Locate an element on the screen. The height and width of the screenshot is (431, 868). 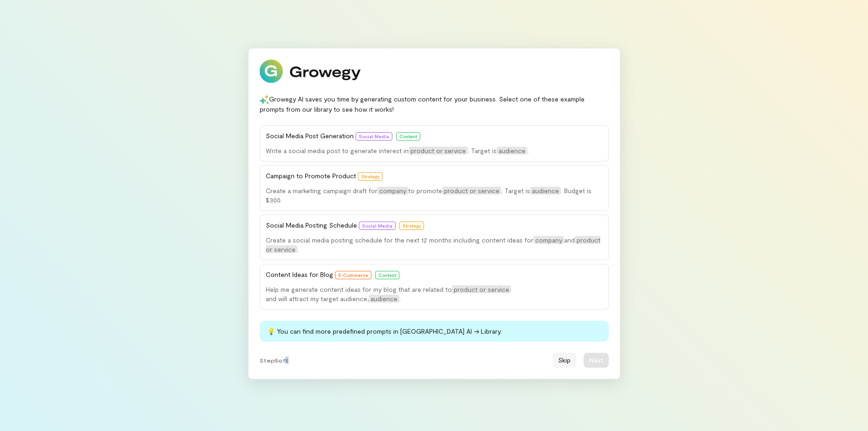
span: and is located at coordinates (570, 239).